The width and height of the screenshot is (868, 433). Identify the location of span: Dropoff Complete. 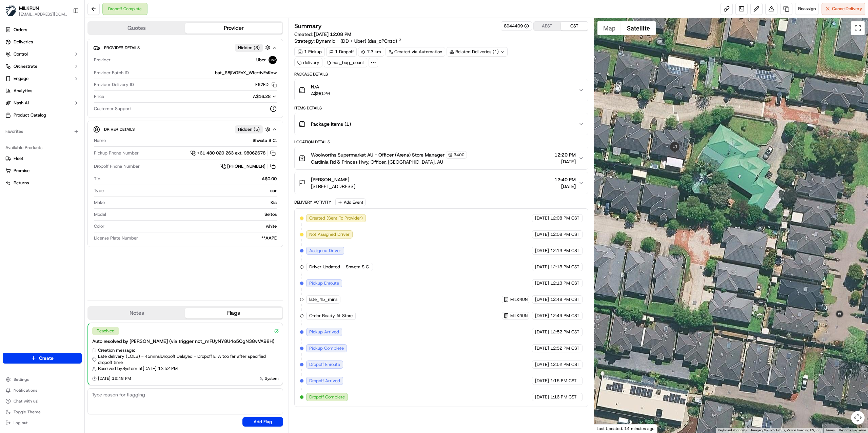
(327, 397).